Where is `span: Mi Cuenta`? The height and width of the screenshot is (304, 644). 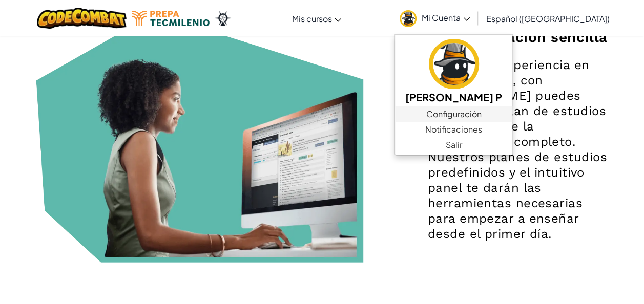 span: Mi Cuenta is located at coordinates (446, 18).